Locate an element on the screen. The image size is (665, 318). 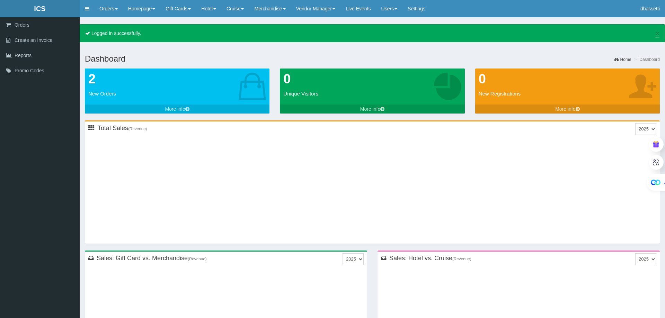
li: Dashboard is located at coordinates (646, 60).